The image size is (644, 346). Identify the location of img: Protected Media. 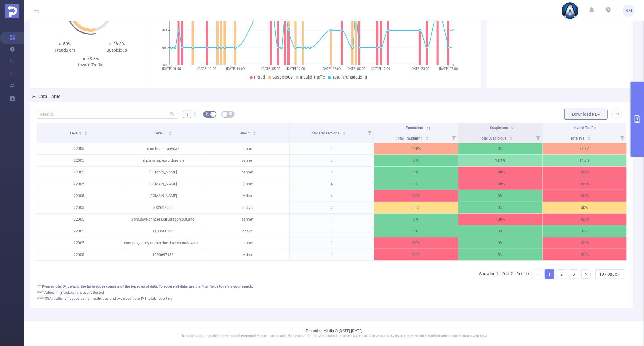
(12, 11).